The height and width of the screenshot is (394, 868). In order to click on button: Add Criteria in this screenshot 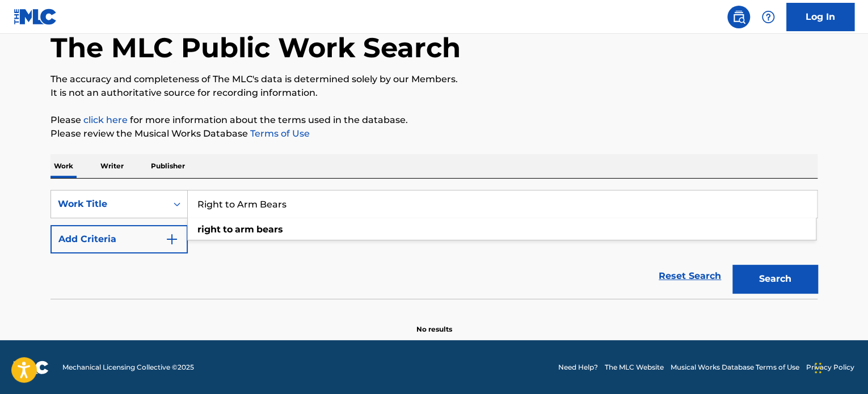, I will do `click(119, 240)`.